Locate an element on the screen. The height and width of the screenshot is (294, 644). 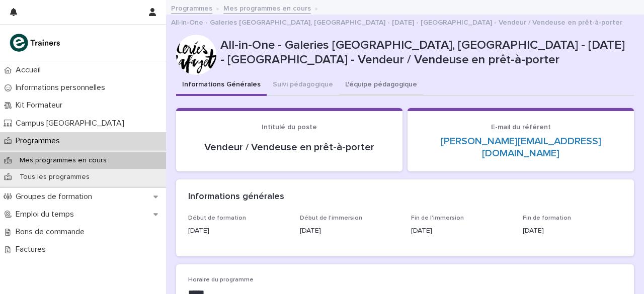
p: Groupes de formation is located at coordinates (56, 197).